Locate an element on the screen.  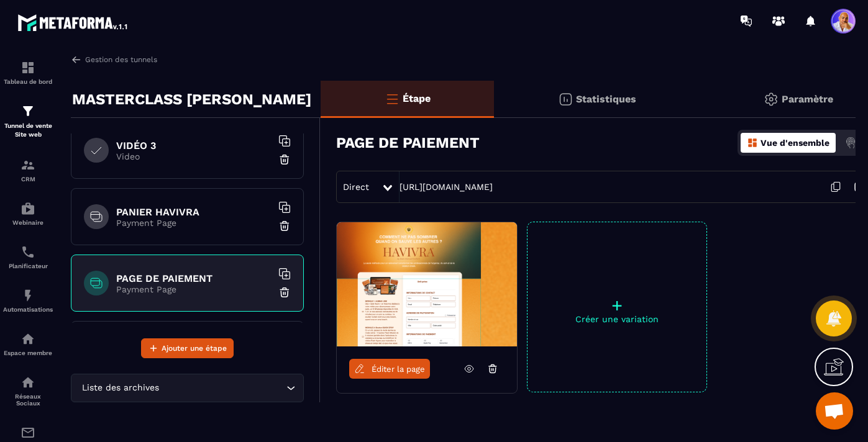
h6: PAGE DE PAIEMENT is located at coordinates (194, 278).